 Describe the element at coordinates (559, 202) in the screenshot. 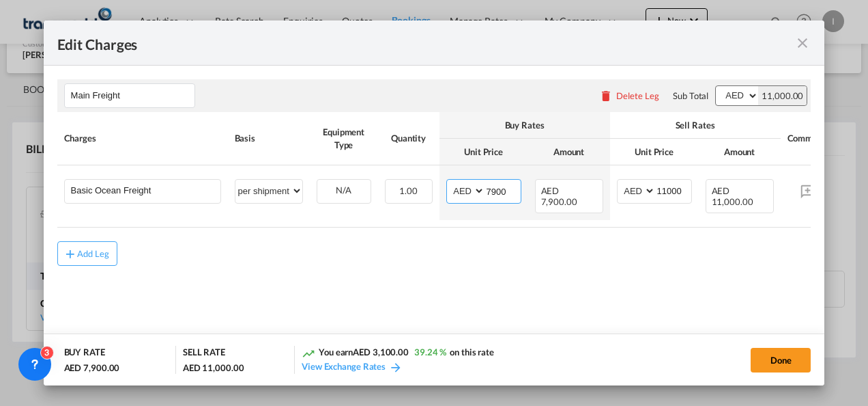

I see `span: 7,900.00` at that location.